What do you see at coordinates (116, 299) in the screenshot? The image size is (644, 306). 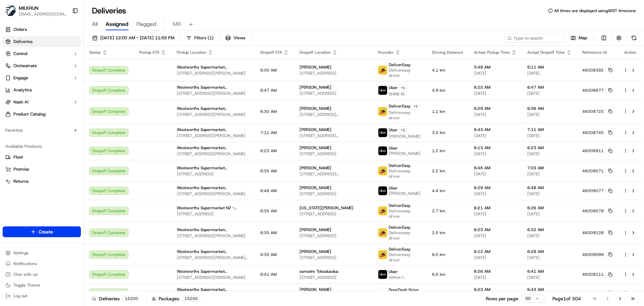 I see `div: Deliveries` at bounding box center [116, 299].